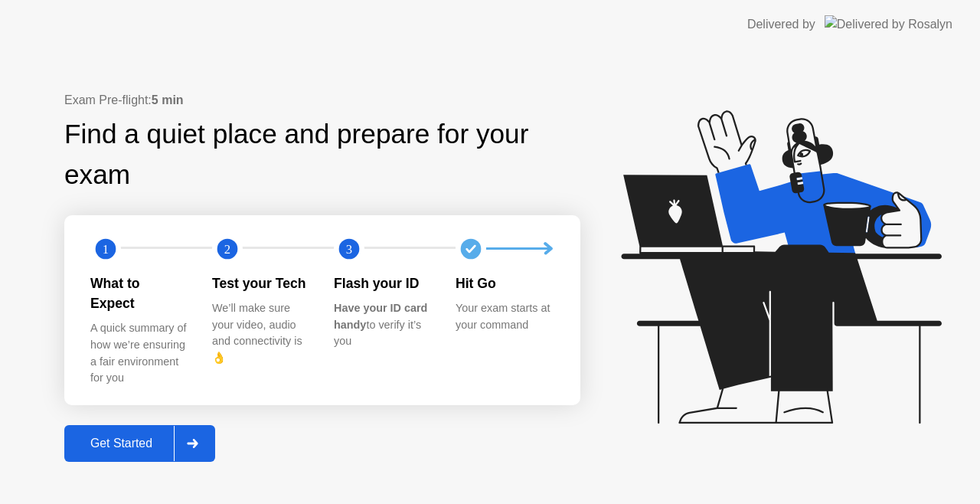 The width and height of the screenshot is (980, 504). I want to click on text: 2, so click(228, 248).